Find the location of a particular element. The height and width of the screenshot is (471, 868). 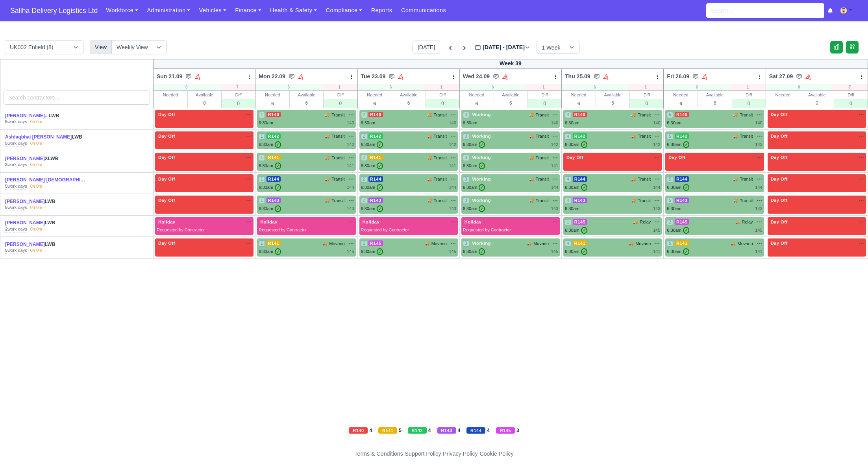

span: R140 is located at coordinates (274, 115).